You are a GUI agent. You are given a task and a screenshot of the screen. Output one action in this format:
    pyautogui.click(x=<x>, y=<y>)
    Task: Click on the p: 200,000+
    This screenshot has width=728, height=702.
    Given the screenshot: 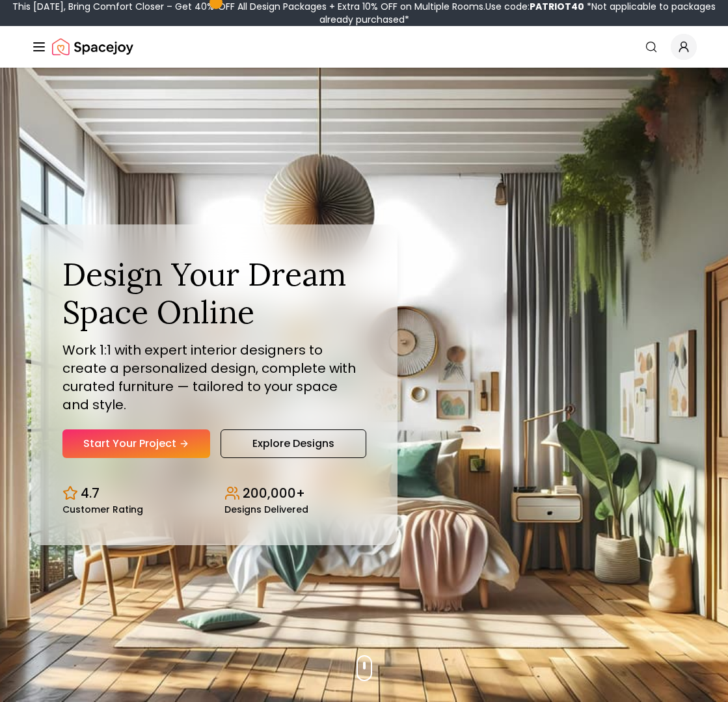 What is the action you would take?
    pyautogui.click(x=274, y=493)
    